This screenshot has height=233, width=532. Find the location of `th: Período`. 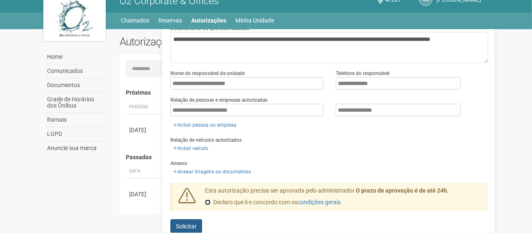

th: Período is located at coordinates (144, 107).